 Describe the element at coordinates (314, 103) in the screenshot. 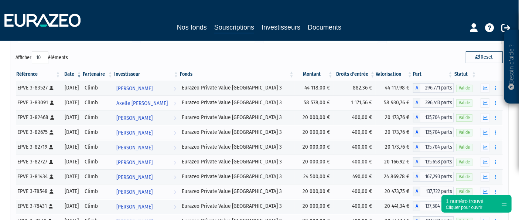

I see `td: 58 578,00 €` at that location.